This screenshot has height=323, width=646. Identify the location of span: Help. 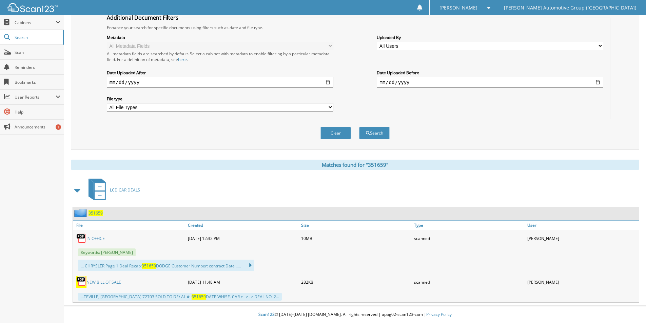
(37, 112).